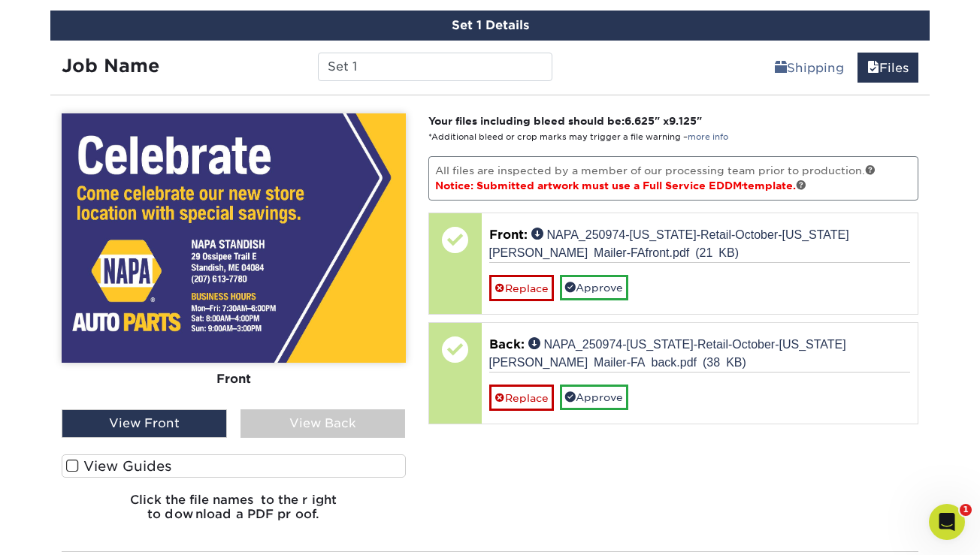 Image resolution: width=980 pixels, height=555 pixels. What do you see at coordinates (434, 67) in the screenshot?
I see `input: Enter a job name` at bounding box center [434, 67].